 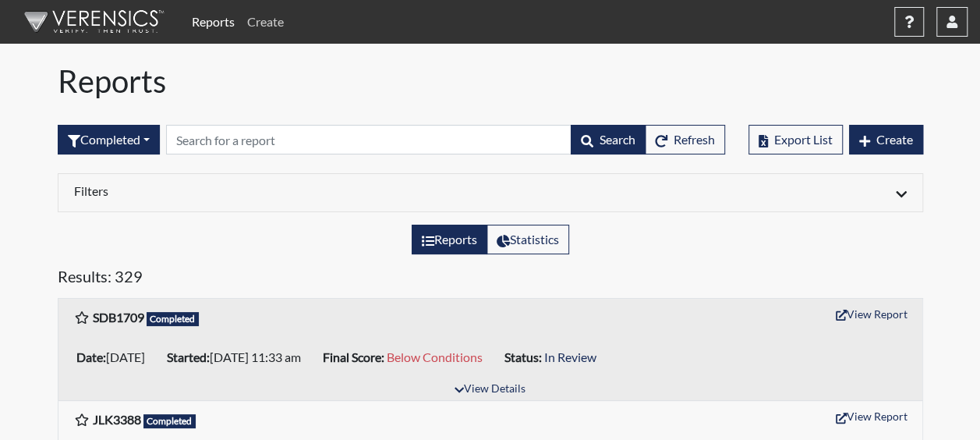 What do you see at coordinates (369, 140) in the screenshot?
I see `input: Search by Registration ID, Interview Number, or Investigation Name.` at bounding box center [369, 140].